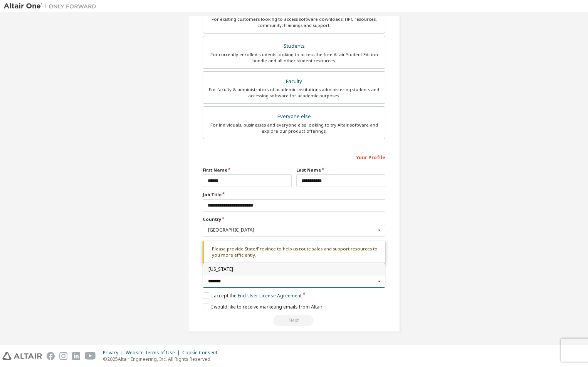  Describe the element at coordinates (294, 46) in the screenshot. I see `div: Students` at that location.